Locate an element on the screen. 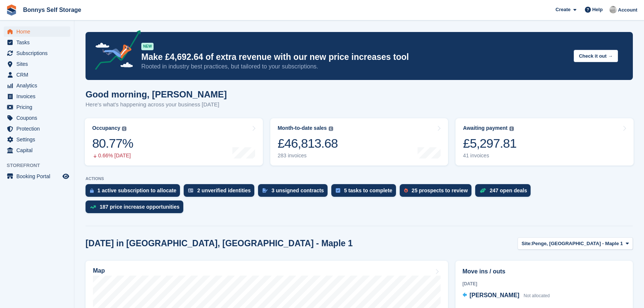 This screenshot has height=308, width=644. div: 5 tasks to complete is located at coordinates (368, 190).